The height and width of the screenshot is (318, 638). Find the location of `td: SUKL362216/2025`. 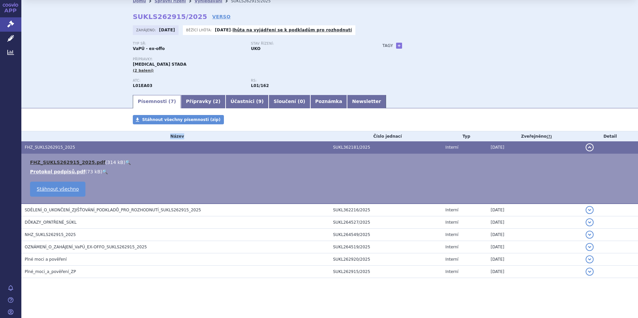

td: SUKL362216/2025 is located at coordinates (386, 210).